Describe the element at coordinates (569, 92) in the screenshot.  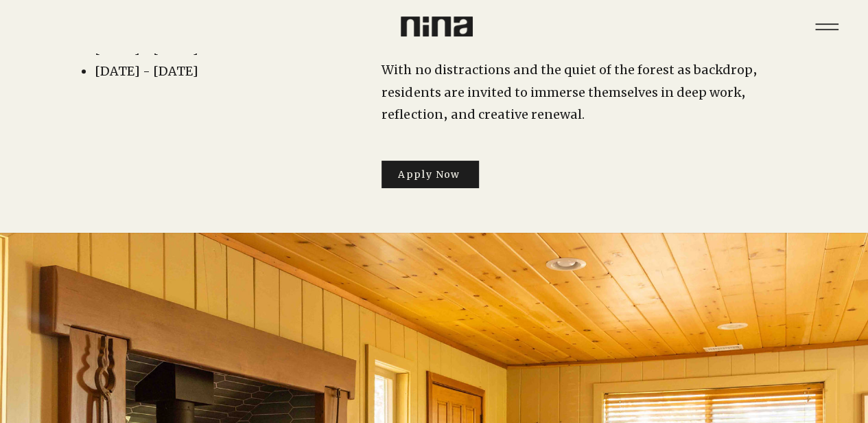
I see `span: With no distractions and the quiet of the forest as backdrop, residents are invited to immerse th...` at that location.